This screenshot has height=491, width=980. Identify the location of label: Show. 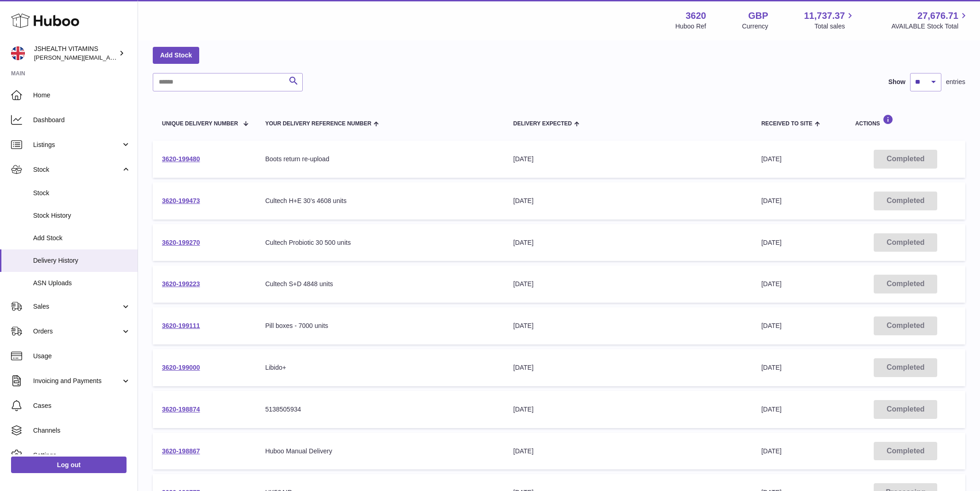
(896, 82).